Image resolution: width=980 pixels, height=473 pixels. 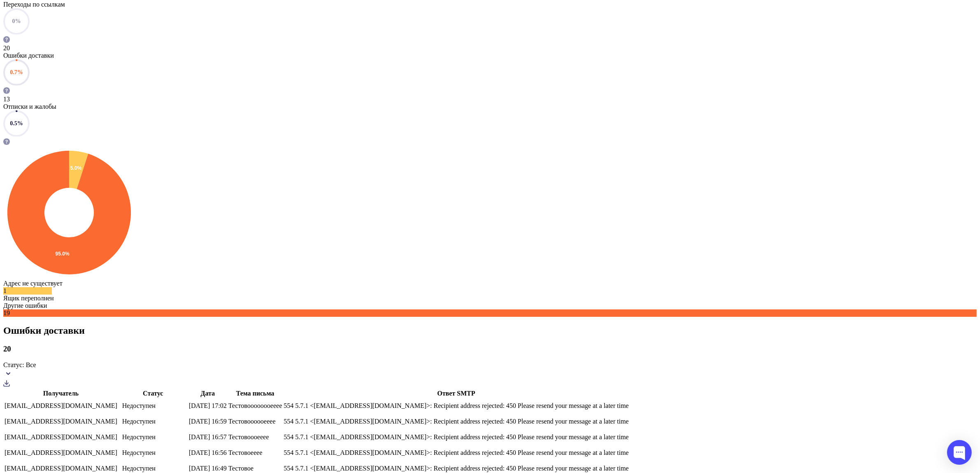 I want to click on span: Тестовоооооееее, so click(x=252, y=421).